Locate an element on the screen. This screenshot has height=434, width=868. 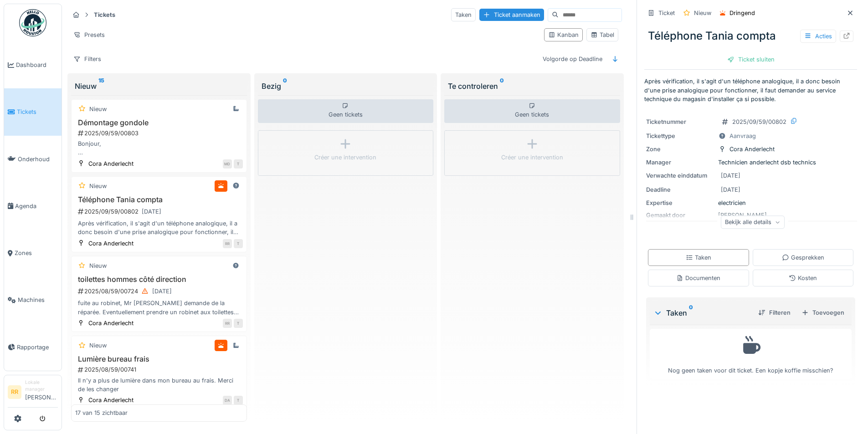
span: Dashboard is located at coordinates (37, 65).